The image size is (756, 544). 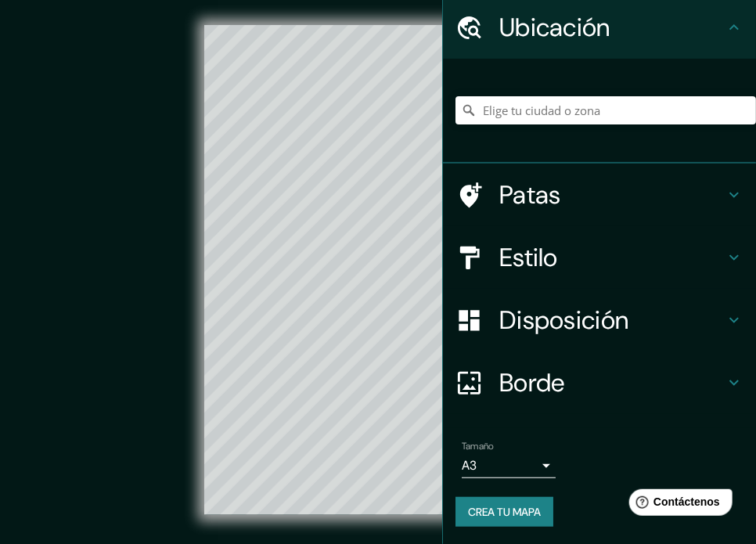 I want to click on font: Patas, so click(x=530, y=195).